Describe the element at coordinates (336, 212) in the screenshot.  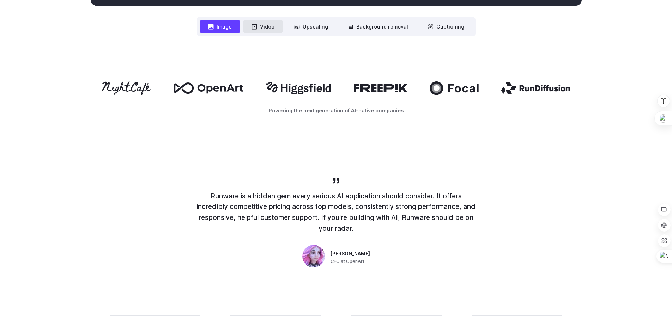
I see `p: Runware is a hidden gem every serious AI application should consider. It offers incredibly compet...` at that location.